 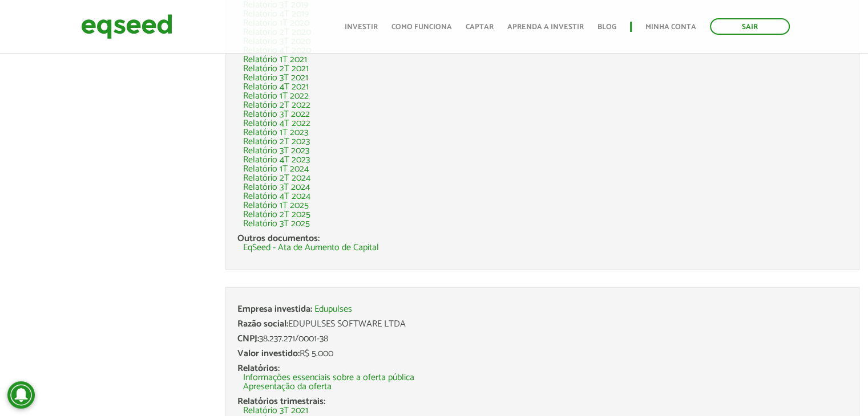 What do you see at coordinates (311, 247) in the screenshot?
I see `a: EqSeed - Ata de Aumento de Capital` at bounding box center [311, 247].